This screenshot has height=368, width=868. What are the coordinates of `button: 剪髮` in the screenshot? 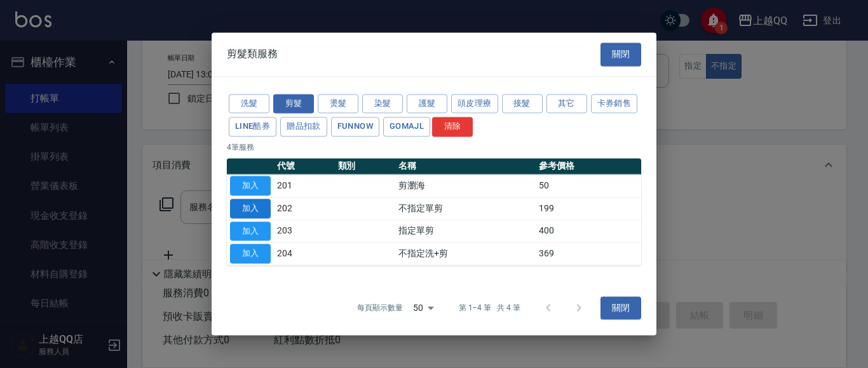 It's located at (294, 103).